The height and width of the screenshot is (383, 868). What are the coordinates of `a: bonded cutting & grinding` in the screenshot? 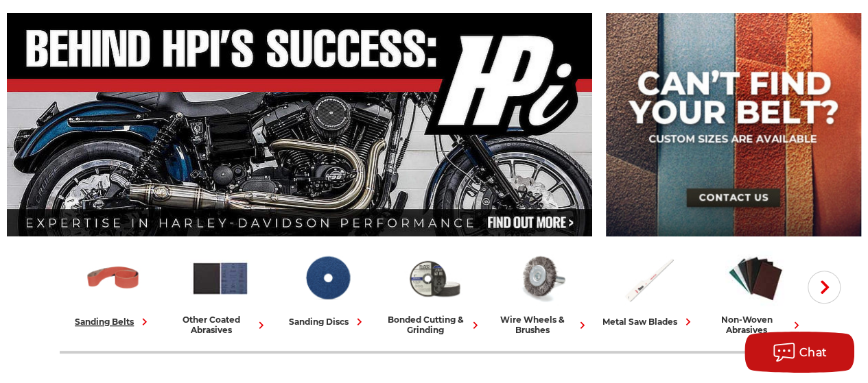 It's located at (434, 292).